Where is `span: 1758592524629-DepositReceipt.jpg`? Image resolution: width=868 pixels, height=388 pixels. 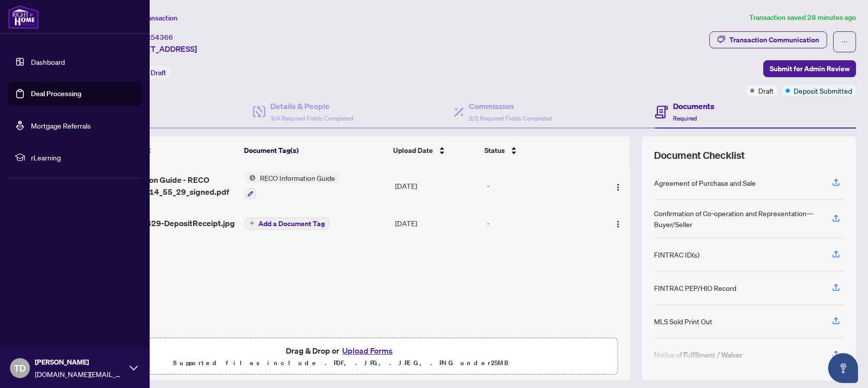
span: 1758592524629-DepositReceipt.jpg is located at coordinates (165, 223).